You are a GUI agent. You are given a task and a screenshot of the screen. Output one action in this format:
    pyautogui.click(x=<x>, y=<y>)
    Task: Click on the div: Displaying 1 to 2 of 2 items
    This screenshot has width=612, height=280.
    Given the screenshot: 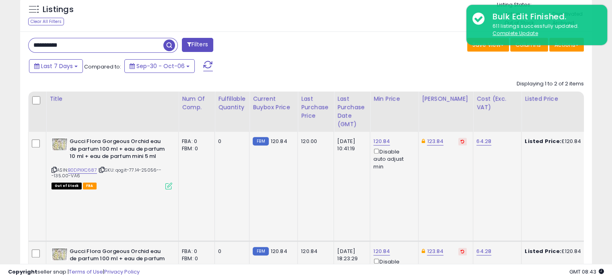 What is the action you would take?
    pyautogui.click(x=550, y=84)
    